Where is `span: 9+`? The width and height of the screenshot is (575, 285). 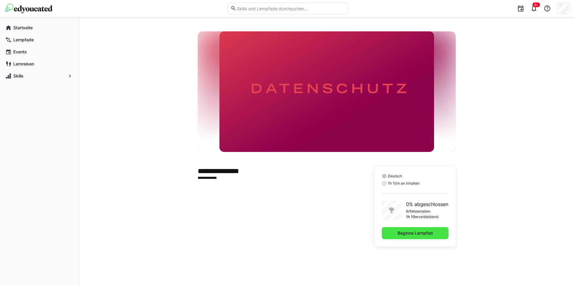 span: 9+ is located at coordinates (536, 5).